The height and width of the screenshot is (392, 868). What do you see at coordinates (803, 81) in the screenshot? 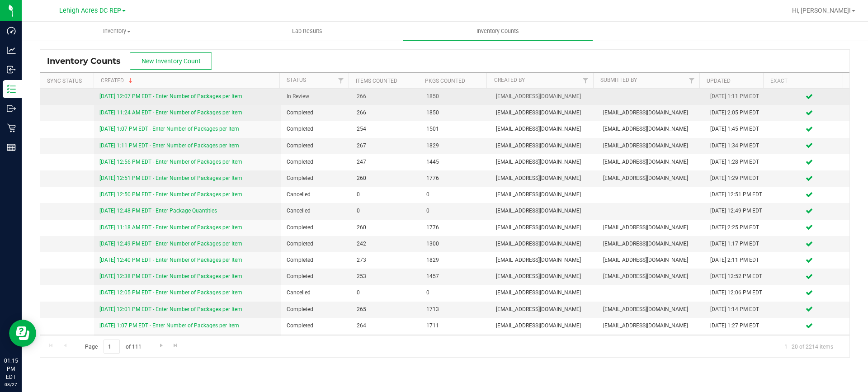
I see `th: Exact` at bounding box center [803, 81].